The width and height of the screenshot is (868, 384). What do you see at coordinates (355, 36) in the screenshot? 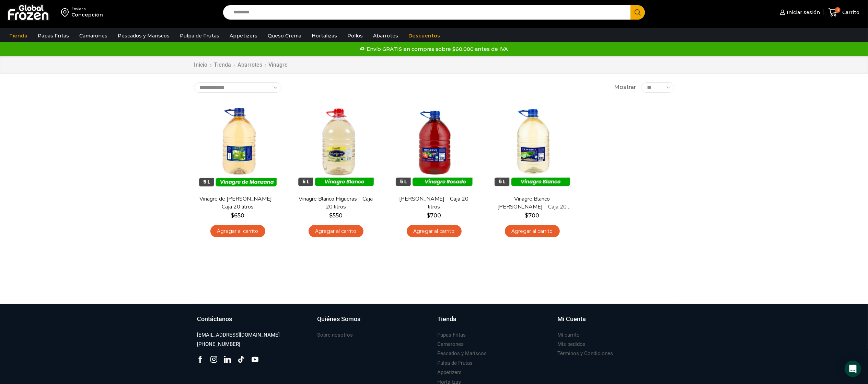
I see `a: Pollos` at bounding box center [355, 36].